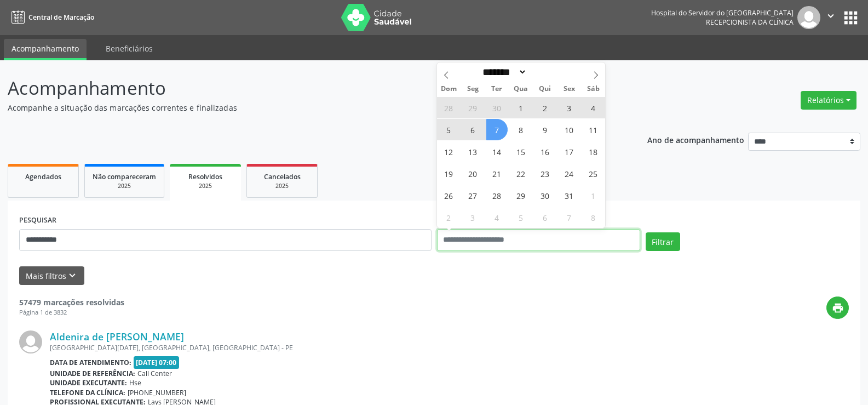 The width and height of the screenshot is (868, 405). What do you see at coordinates (129, 48) in the screenshot?
I see `a: Beneficiários` at bounding box center [129, 48].